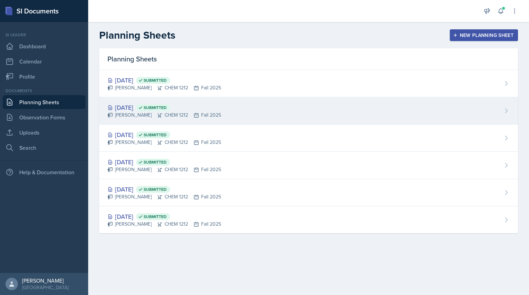  Describe the element at coordinates (44, 77) in the screenshot. I see `a: Profile` at that location.